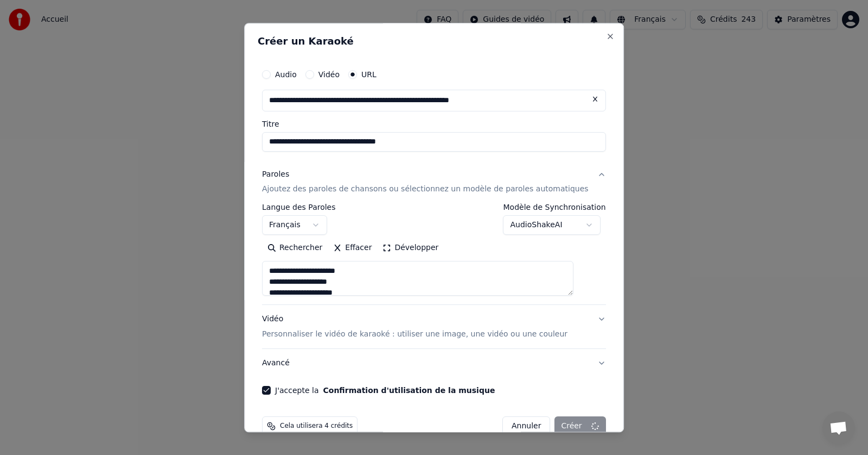  I want to click on label: Vidéo, so click(329, 75).